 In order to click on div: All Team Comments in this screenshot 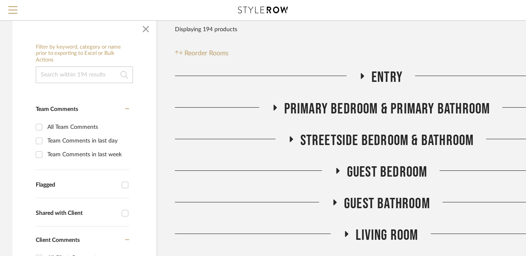, I will do `click(87, 127)`.